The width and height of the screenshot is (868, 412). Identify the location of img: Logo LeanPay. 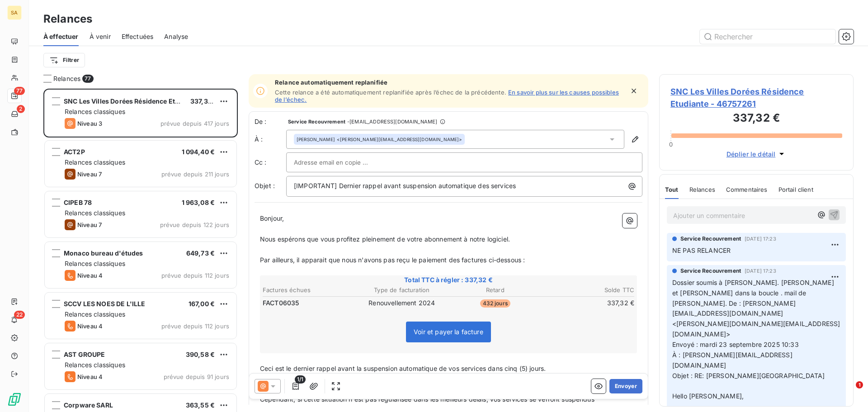
(14, 399).